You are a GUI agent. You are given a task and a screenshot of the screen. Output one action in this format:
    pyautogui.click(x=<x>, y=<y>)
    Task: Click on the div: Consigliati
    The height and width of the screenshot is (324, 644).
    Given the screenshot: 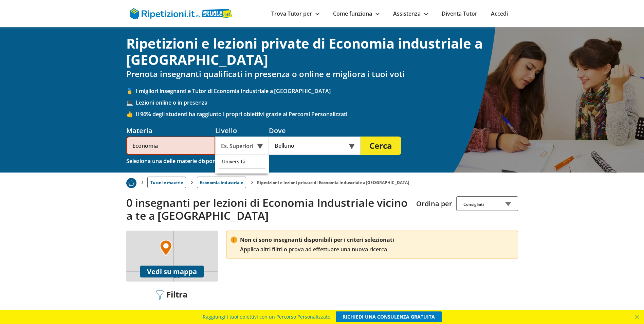 What is the action you would take?
    pyautogui.click(x=487, y=204)
    